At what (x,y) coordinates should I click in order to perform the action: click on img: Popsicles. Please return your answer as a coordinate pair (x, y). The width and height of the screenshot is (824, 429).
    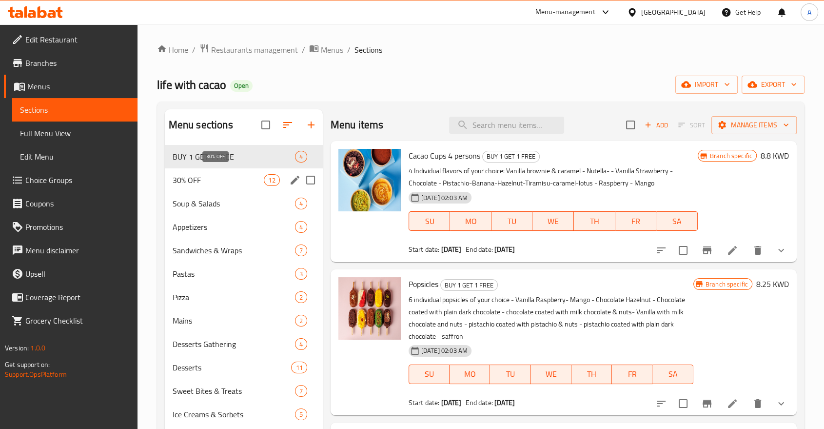
    Looking at the image, I should click on (370, 308).